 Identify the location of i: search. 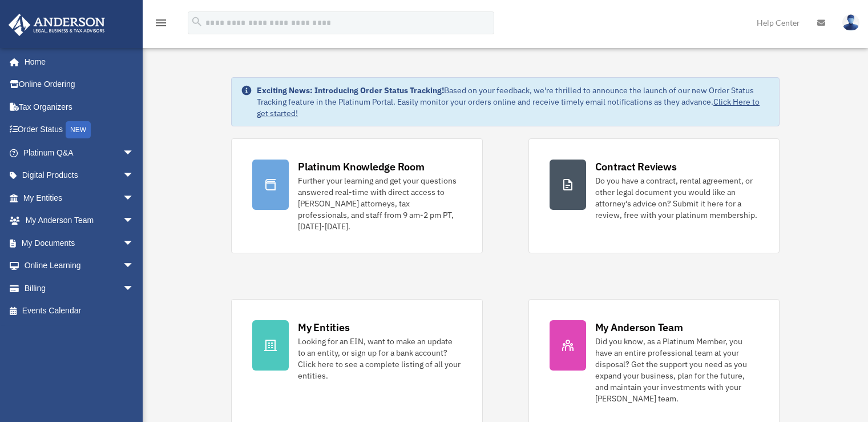
(197, 22).